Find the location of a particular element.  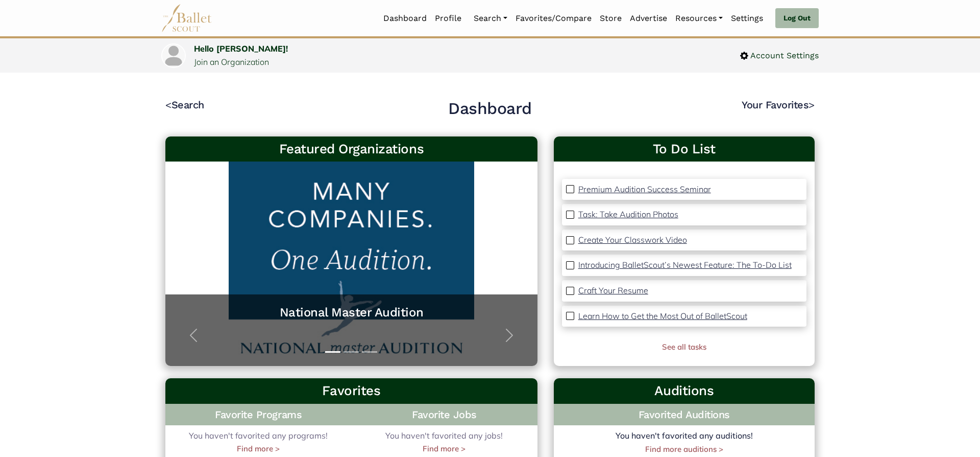

a: Create Your Classwork Video is located at coordinates (632, 240).